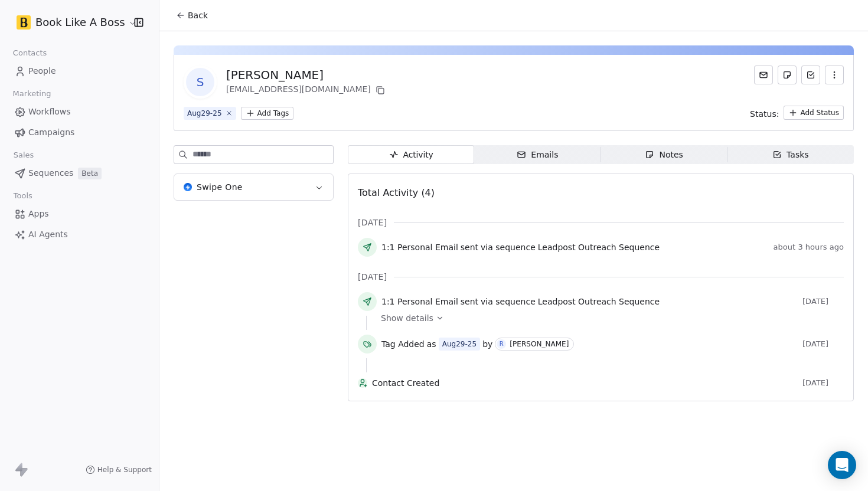 This screenshot has height=491, width=868. Describe the element at coordinates (24, 155) in the screenshot. I see `span: Sales` at that location.